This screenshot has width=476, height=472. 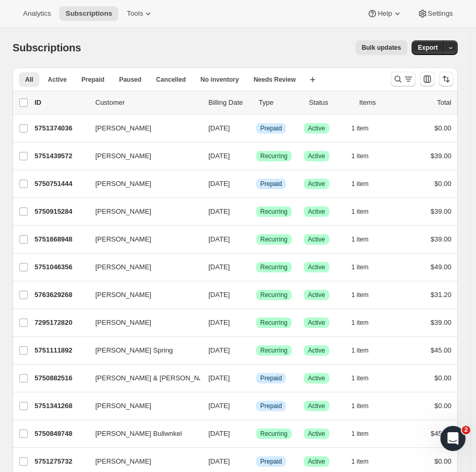 I want to click on button: Analytics, so click(x=37, y=14).